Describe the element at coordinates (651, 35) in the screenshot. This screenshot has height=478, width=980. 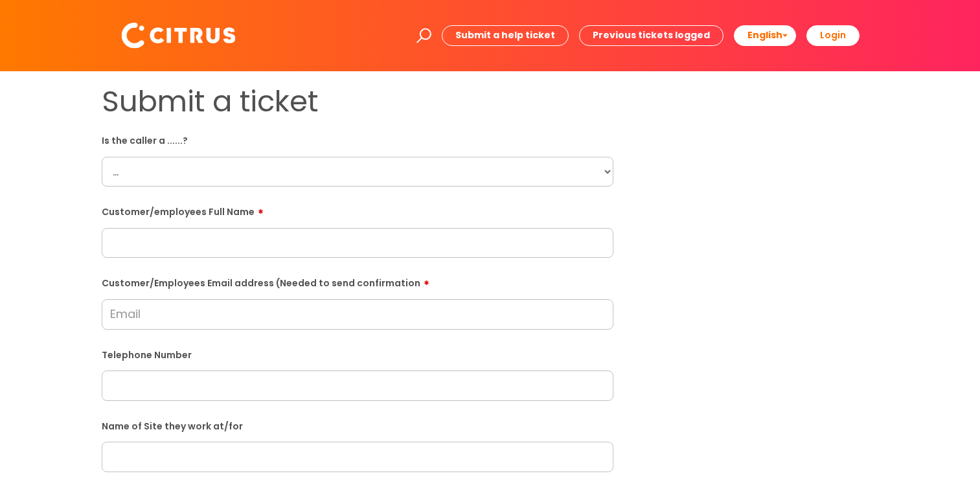
I see `a: Previous tickets logged` at that location.